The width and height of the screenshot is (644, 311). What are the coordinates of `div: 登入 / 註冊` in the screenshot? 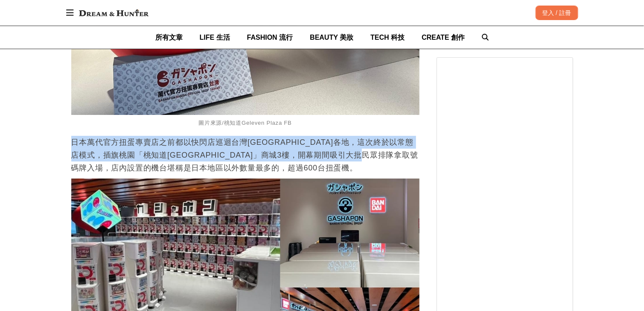 It's located at (557, 13).